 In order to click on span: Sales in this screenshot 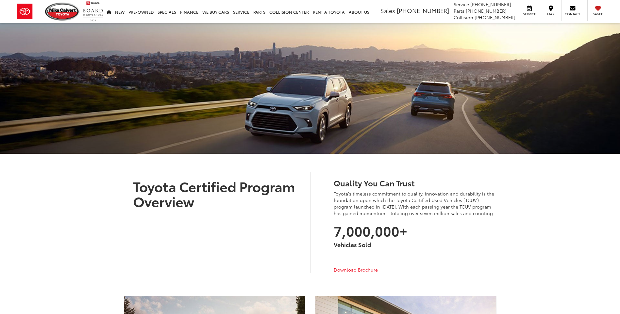, I will do `click(387, 10)`.